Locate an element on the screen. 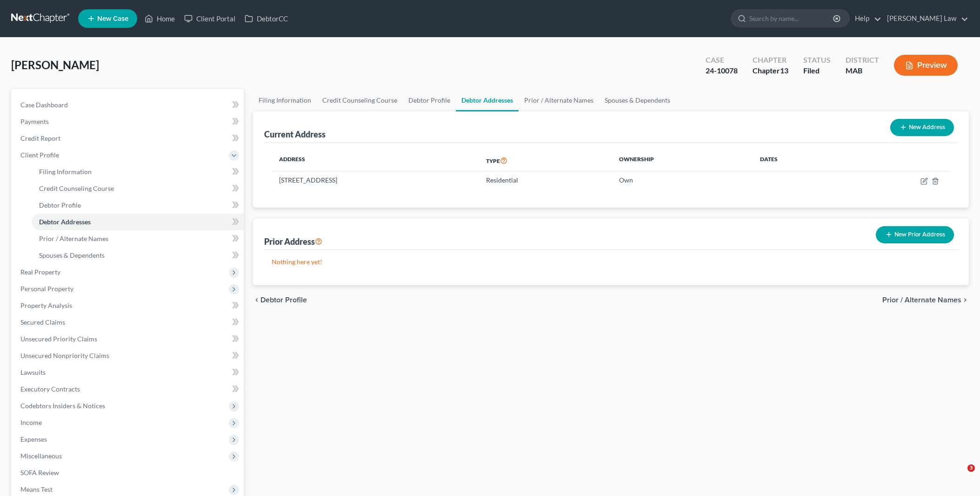 The image size is (980, 496). span: Codebtors Insiders & Notices is located at coordinates (63, 406).